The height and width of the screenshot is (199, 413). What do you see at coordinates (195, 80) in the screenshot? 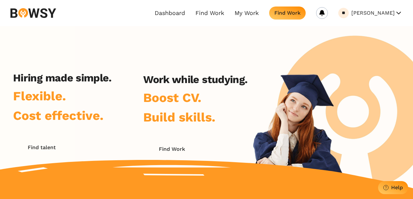
I see `h2: Work while studying.` at bounding box center [195, 80].